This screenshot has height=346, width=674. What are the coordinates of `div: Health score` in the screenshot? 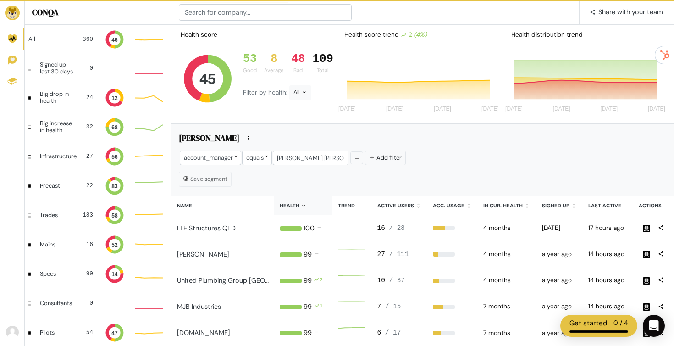 It's located at (199, 35).